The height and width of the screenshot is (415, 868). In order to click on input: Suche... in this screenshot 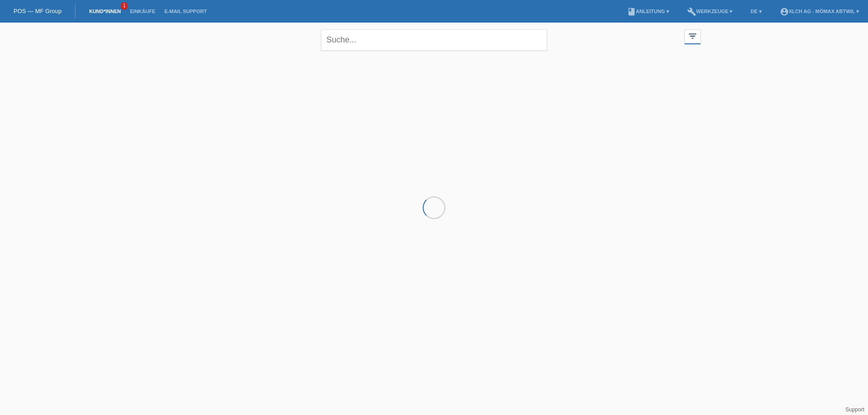, I will do `click(434, 40)`.